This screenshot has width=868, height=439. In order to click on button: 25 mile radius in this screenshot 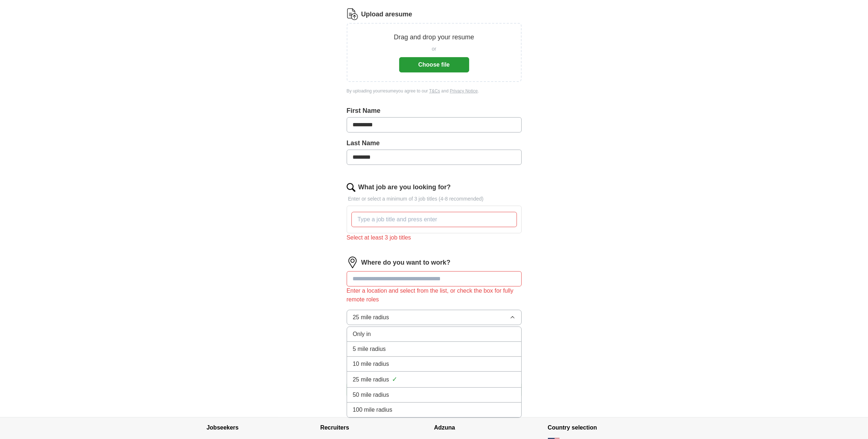, I will do `click(434, 318)`.